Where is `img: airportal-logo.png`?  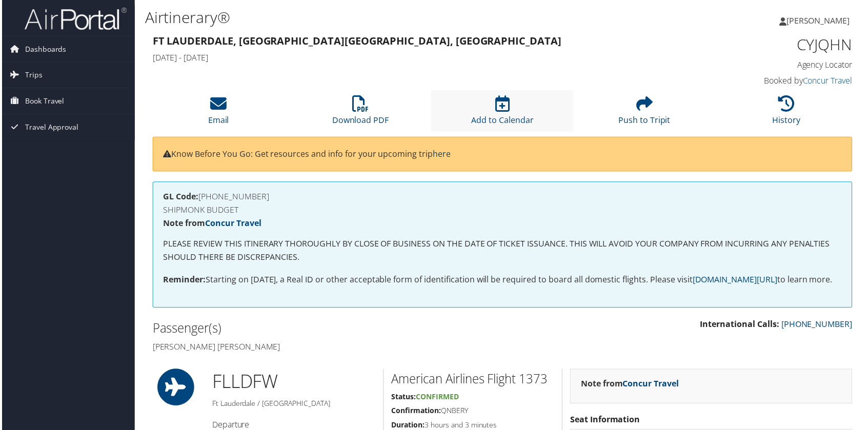
img: airportal-logo.png is located at coordinates (74, 18).